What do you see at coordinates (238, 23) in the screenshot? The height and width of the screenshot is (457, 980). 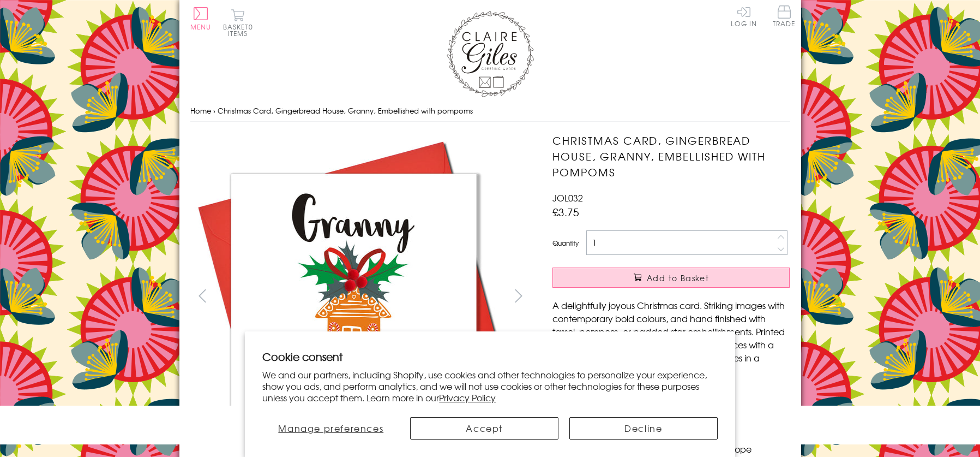 I see `button: Basket0 items` at bounding box center [238, 23].